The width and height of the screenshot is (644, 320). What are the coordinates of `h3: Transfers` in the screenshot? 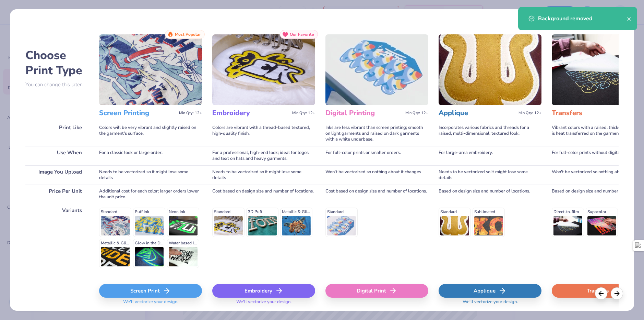 It's located at (590, 113).